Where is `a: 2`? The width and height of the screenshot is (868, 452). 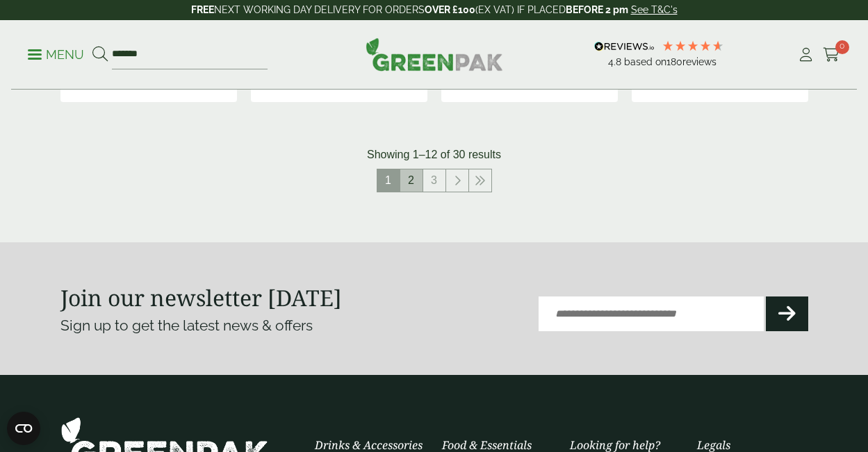
a: 2 is located at coordinates (412, 180).